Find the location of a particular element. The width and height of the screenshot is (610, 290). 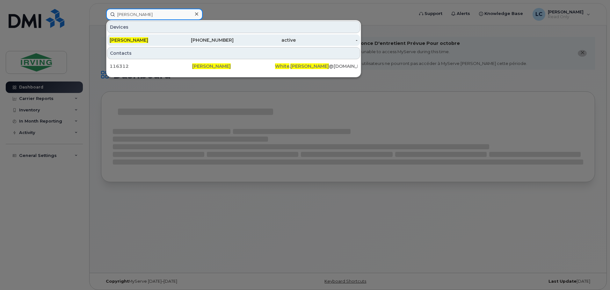

div: 116312 is located at coordinates (151, 66).